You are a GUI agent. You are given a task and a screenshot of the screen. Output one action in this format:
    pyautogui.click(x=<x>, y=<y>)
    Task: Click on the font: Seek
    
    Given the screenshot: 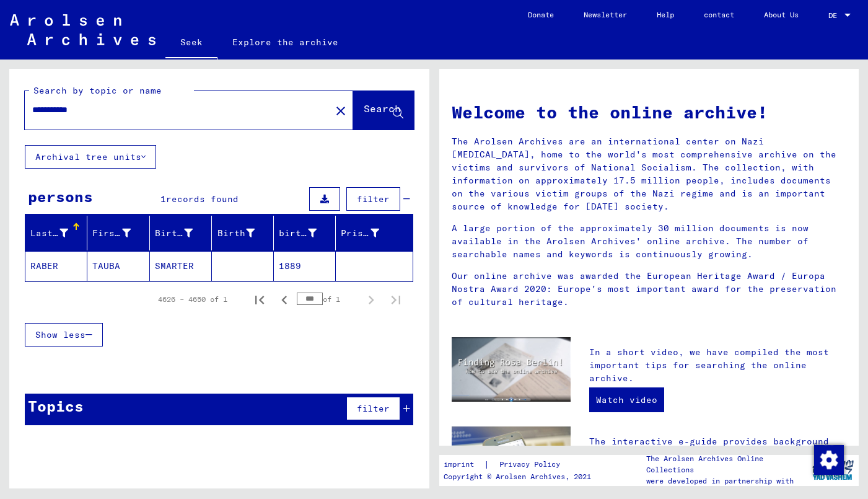 What is the action you would take?
    pyautogui.click(x=192, y=42)
    